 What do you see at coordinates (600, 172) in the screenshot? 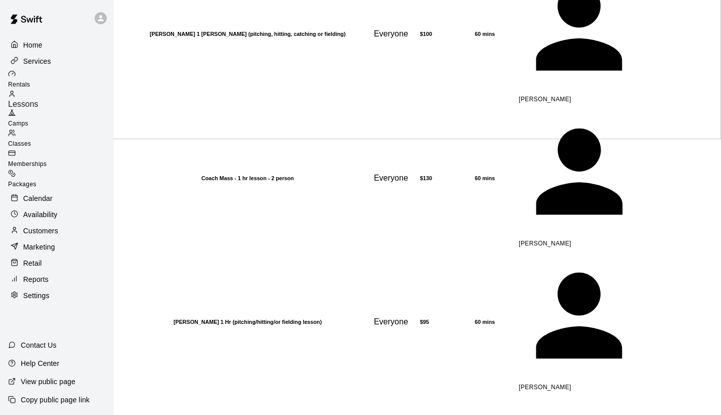
I see `div: Chad Massengale` at bounding box center [600, 172].